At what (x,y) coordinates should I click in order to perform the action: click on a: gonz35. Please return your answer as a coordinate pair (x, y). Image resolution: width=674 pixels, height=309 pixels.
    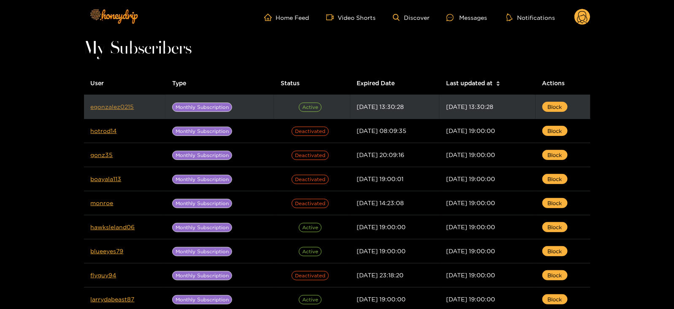
    Looking at the image, I should click on (102, 154).